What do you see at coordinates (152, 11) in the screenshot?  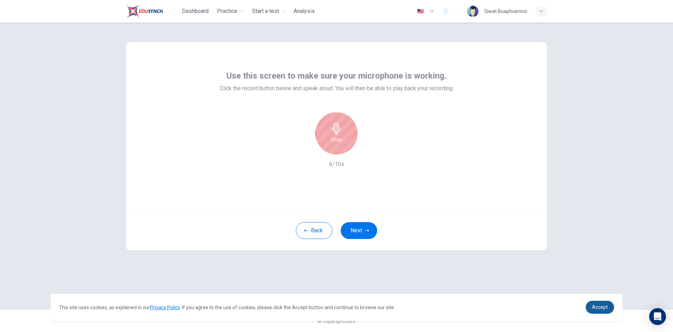 I see `a: Train Test logo` at bounding box center [152, 11].